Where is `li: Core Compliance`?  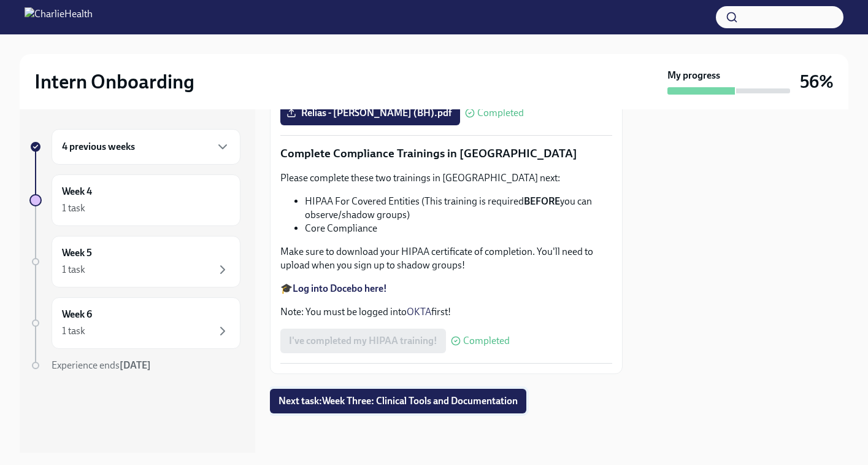
li: Core Compliance is located at coordinates (458, 228).